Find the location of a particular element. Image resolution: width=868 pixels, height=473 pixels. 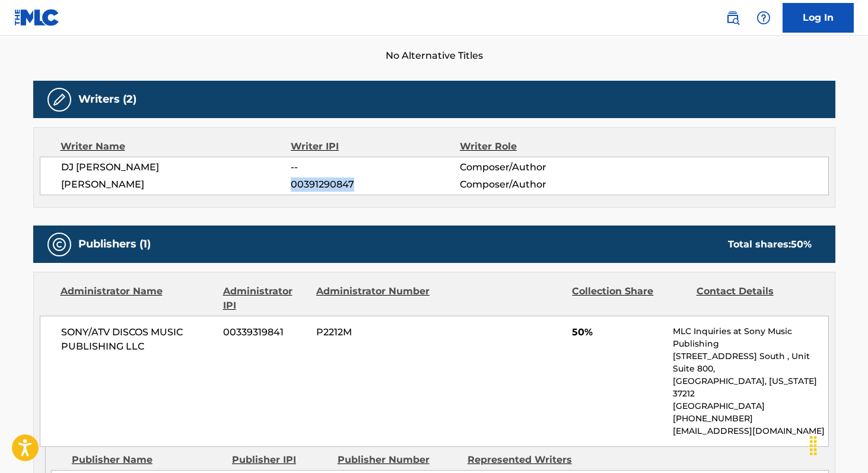

span: 50% is located at coordinates (617, 332).